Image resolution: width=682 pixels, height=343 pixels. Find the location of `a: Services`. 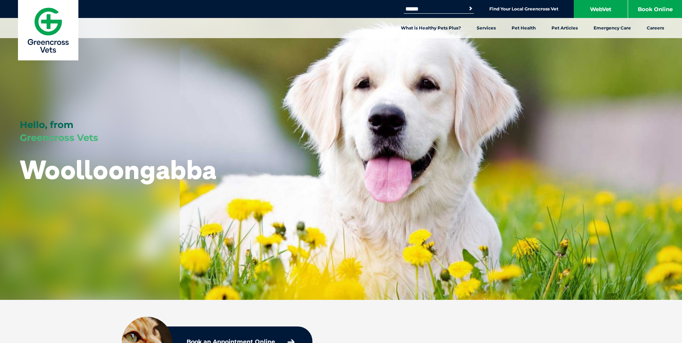

a: Services is located at coordinates (486, 28).